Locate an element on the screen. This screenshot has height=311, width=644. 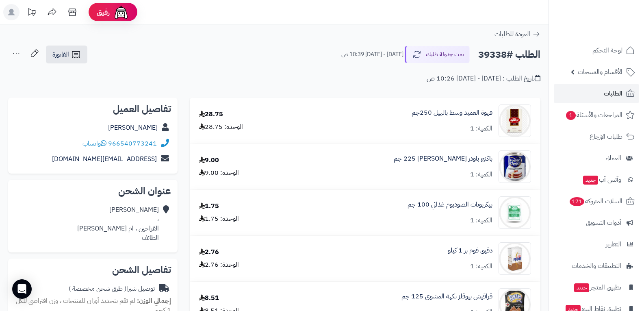
div: توصيل شبرا is located at coordinates (112, 289).